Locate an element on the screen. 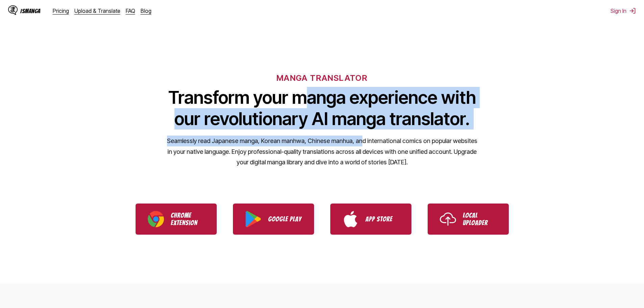  img: Upload icon is located at coordinates (448, 219).